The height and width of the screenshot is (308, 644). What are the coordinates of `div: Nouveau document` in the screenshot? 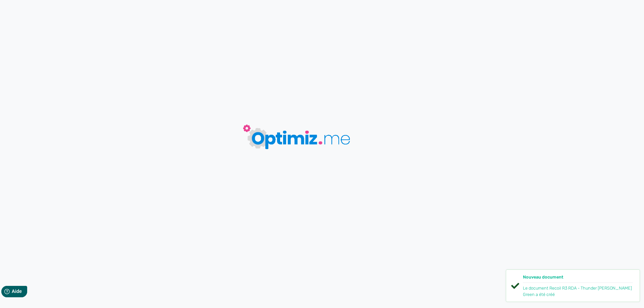 It's located at (578, 278).